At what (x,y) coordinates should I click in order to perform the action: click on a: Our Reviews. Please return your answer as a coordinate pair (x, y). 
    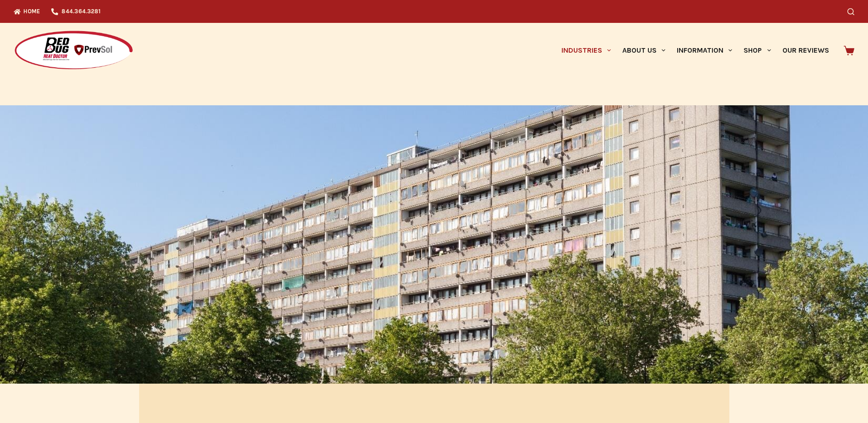
    Looking at the image, I should click on (805, 50).